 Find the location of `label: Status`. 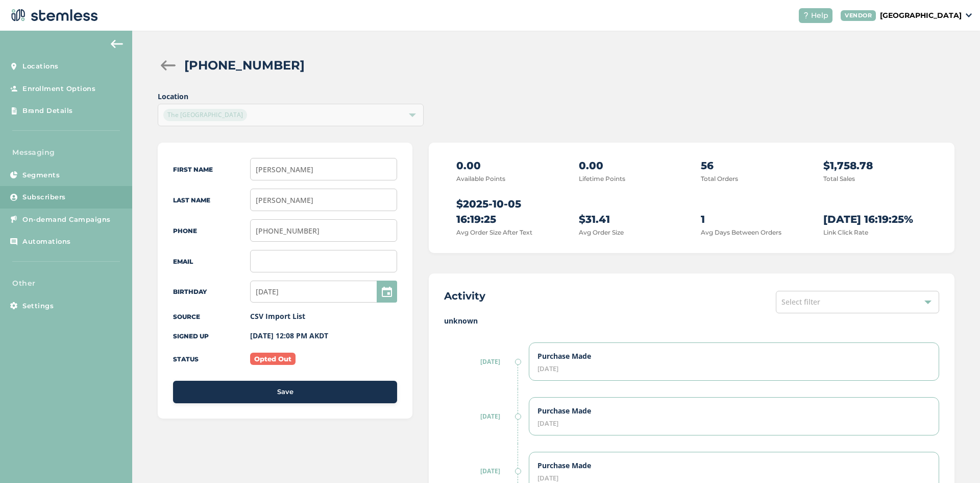

label: Status is located at coordinates (186, 359).